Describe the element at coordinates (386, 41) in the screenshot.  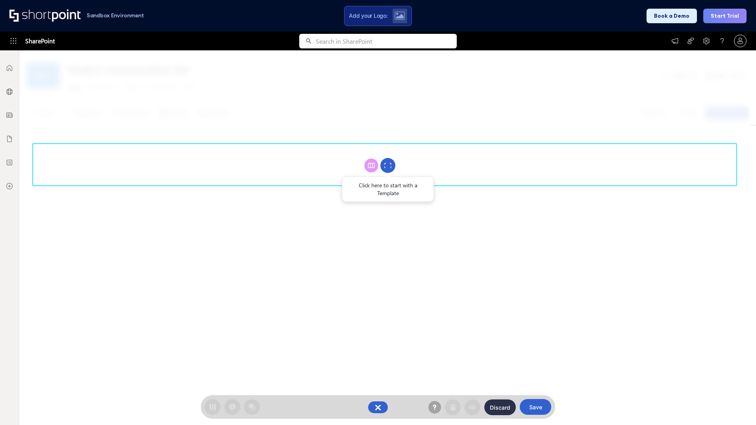
I see `input: Search in SharePoint` at that location.